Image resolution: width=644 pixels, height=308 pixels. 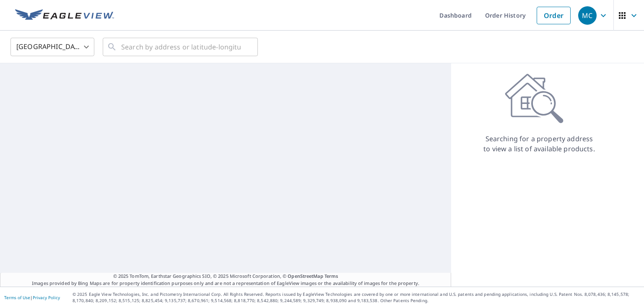 What do you see at coordinates (331, 276) in the screenshot?
I see `a: Terms` at bounding box center [331, 276].